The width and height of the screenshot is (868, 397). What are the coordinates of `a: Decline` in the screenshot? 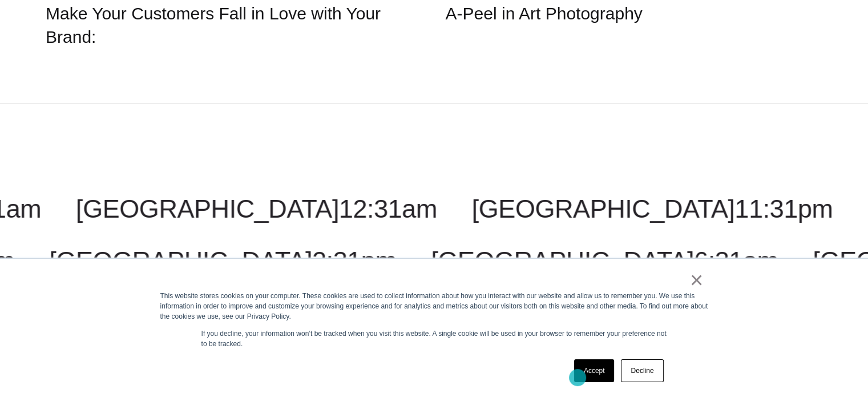 It's located at (642, 371).